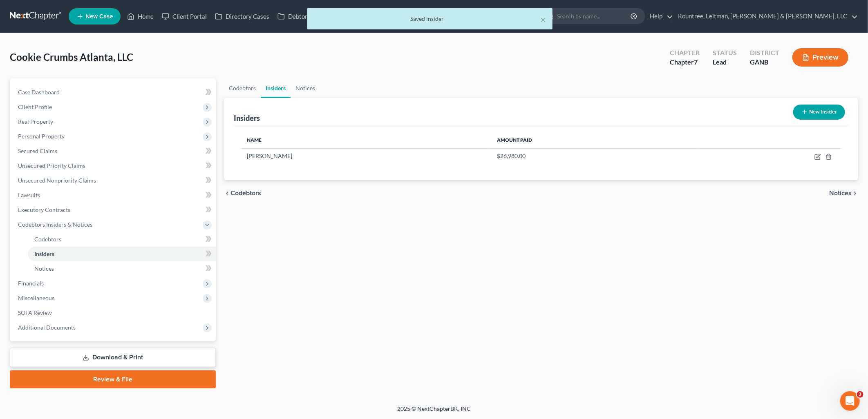 This screenshot has height=419, width=868. I want to click on span: $26,980.00, so click(511, 156).